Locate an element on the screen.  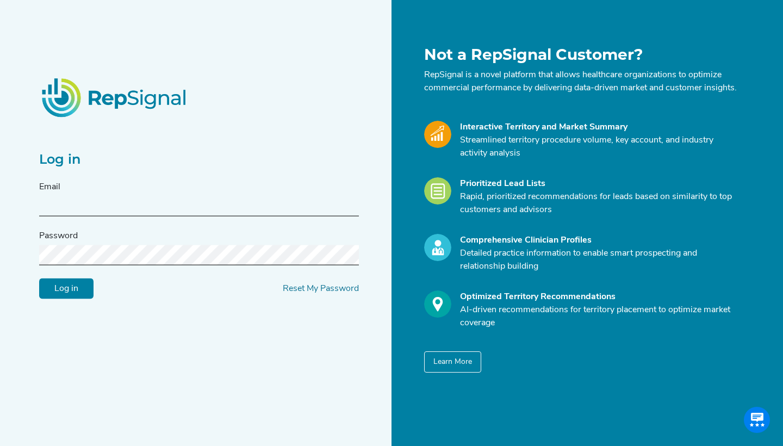
img: Leads_Icon.28e8c528.svg is located at coordinates (438, 191).